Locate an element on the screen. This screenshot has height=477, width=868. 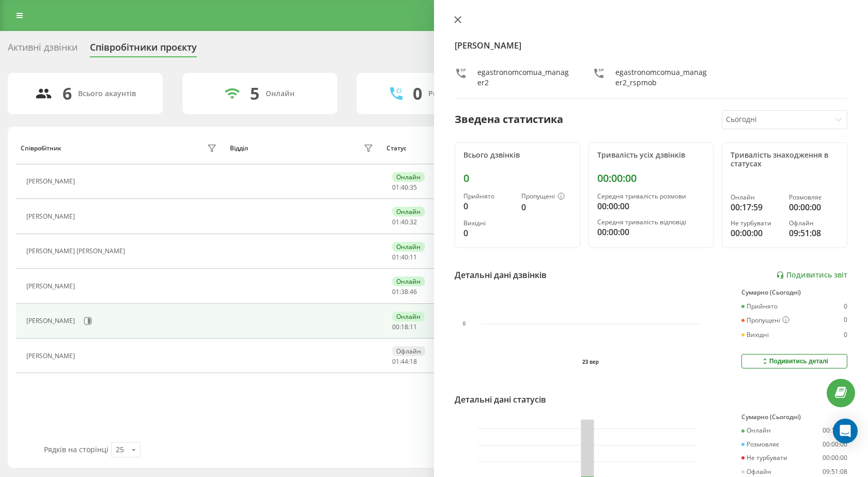
div: Середня тривалість розмови is located at coordinates (652, 196).